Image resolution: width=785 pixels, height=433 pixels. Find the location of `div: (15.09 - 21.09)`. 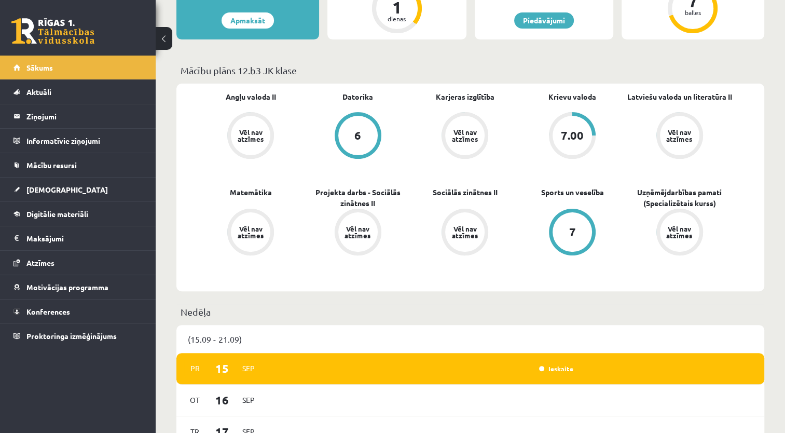

div: (15.09 - 21.09) is located at coordinates (470, 339).